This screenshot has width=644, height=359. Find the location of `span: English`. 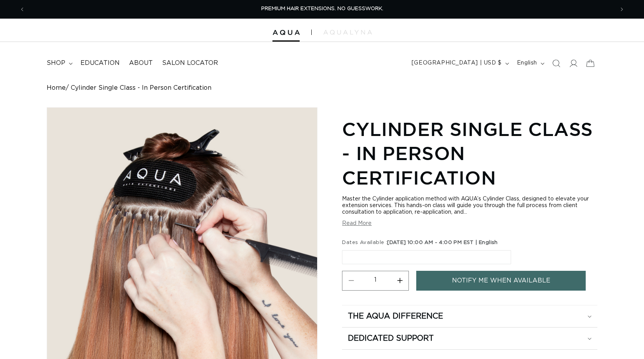

span: English is located at coordinates (527, 63).